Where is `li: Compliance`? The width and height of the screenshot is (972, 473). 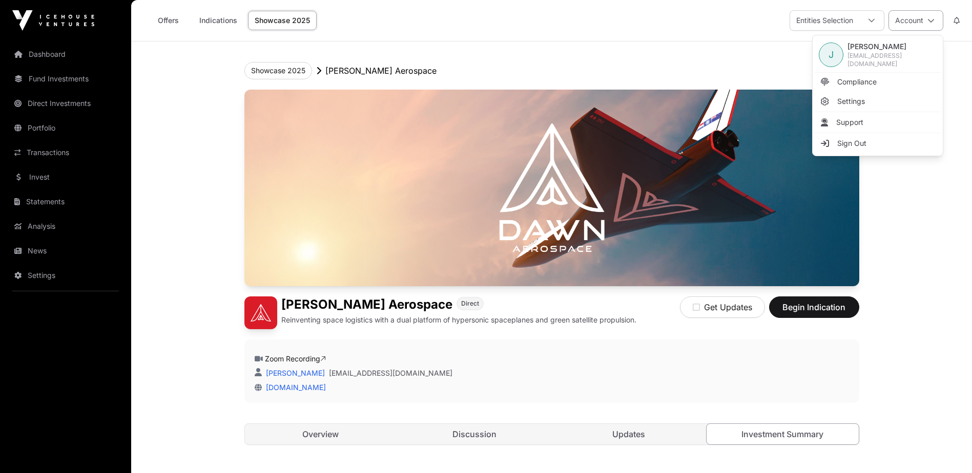 li: Compliance is located at coordinates (877, 82).